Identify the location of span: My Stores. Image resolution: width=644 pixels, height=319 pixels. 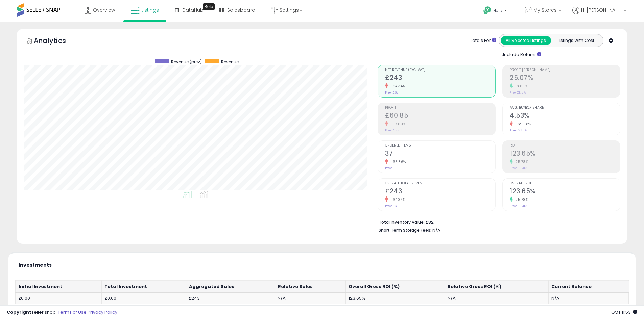
(545, 10).